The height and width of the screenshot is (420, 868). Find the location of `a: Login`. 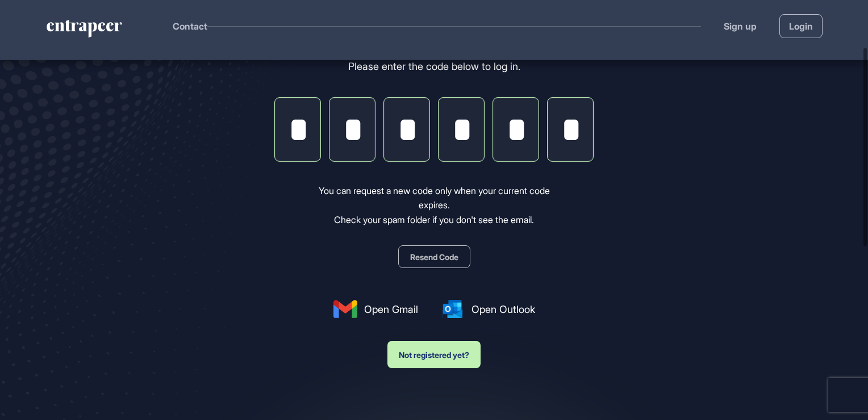

a: Login is located at coordinates (802, 26).